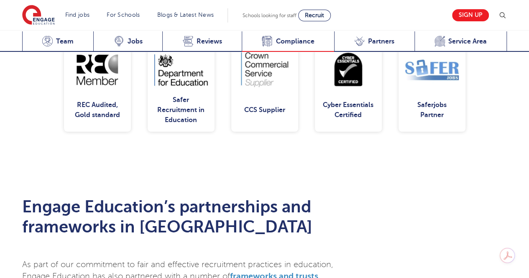 This screenshot has width=529, height=278. Describe the element at coordinates (374, 41) in the screenshot. I see `a: Partners` at that location.